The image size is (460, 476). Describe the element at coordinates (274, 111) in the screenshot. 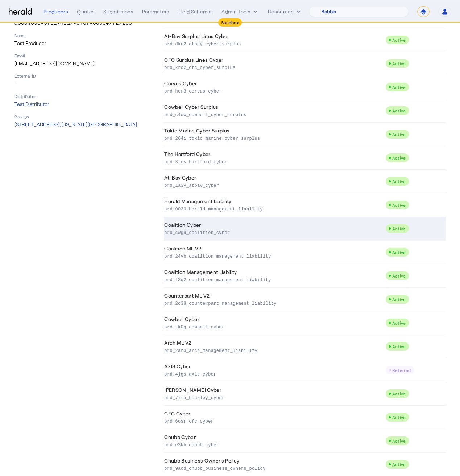

I see `td: Cowbell Cyber Surplus` at that location.